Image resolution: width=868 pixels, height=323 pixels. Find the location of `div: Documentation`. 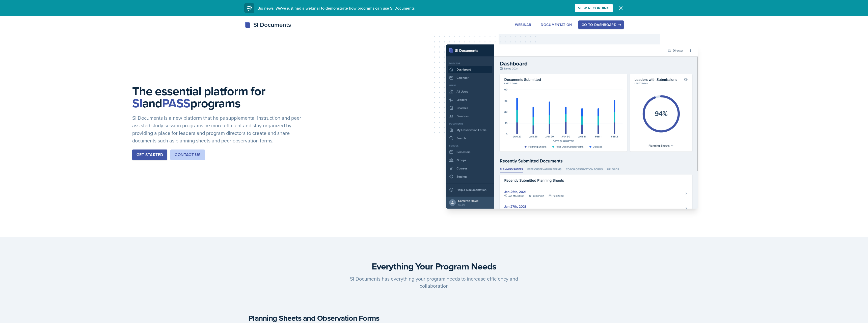

div: Documentation is located at coordinates (556, 25).